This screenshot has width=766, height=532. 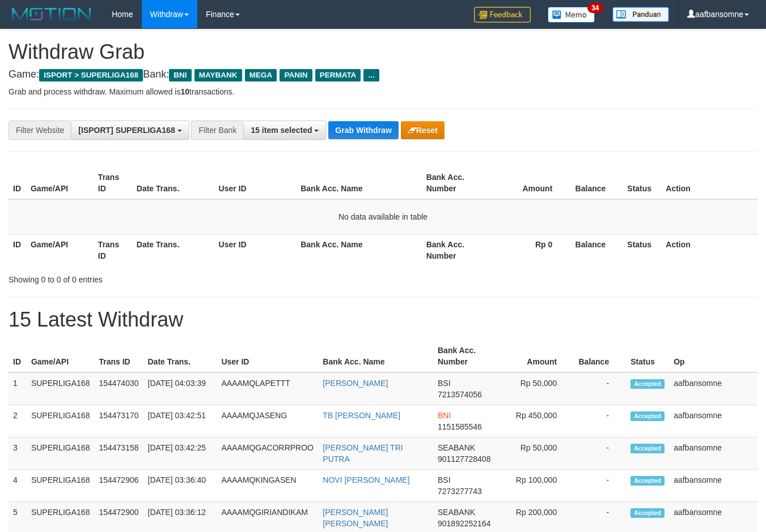 I want to click on span: ISPORT > SUPERLIGA168, so click(x=91, y=76).